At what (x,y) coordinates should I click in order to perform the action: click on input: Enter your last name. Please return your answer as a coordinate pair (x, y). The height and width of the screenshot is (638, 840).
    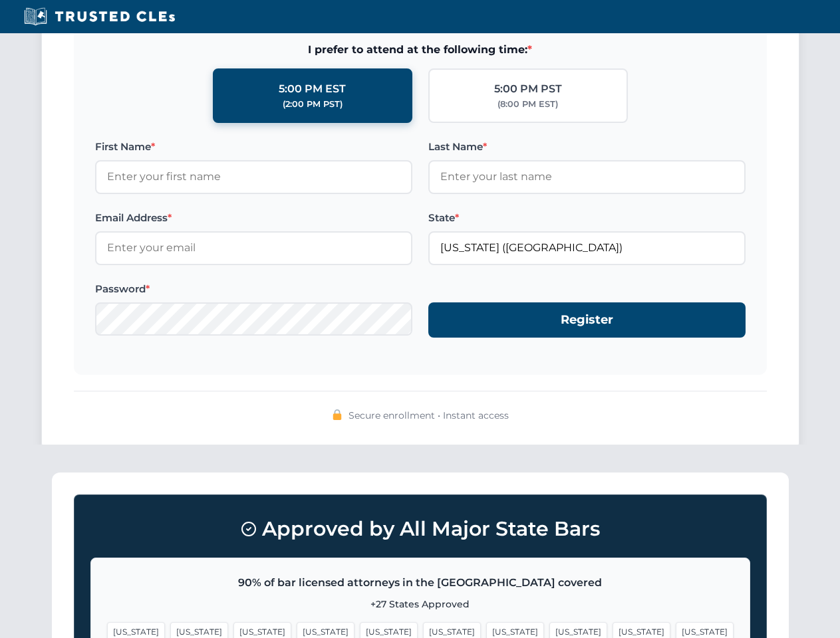
    Looking at the image, I should click on (587, 177).